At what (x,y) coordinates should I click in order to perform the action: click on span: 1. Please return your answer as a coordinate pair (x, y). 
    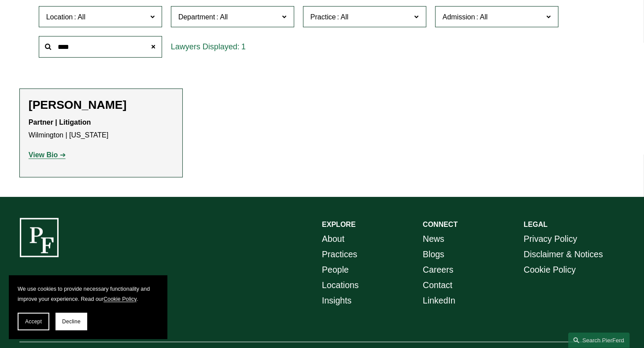
    Looking at the image, I should click on (244, 47).